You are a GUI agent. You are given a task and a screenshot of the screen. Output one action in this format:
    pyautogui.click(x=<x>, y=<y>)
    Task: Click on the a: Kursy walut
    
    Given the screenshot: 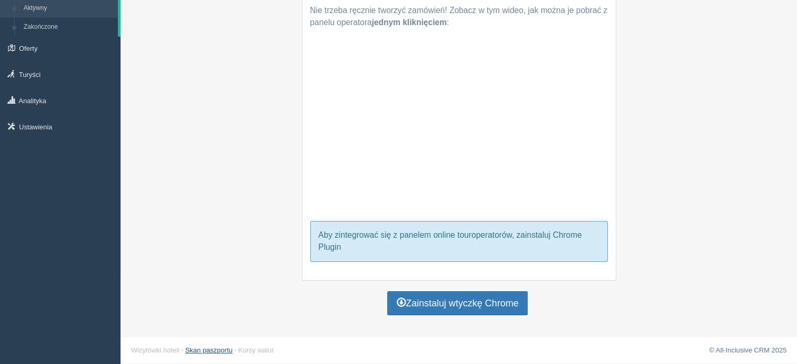 What is the action you would take?
    pyautogui.click(x=256, y=350)
    